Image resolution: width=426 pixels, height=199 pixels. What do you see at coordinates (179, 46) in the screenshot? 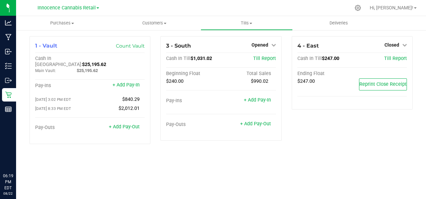
I see `span: 3 - South` at bounding box center [179, 46].